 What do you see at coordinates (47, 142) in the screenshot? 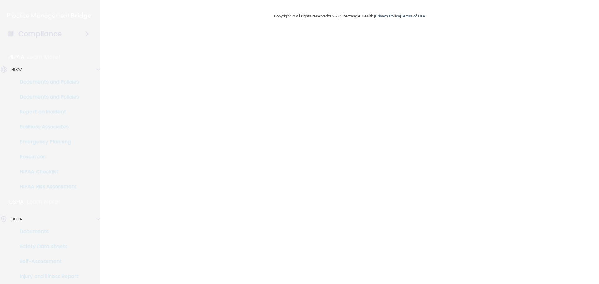
I see `p: Emergency Planning` at bounding box center [47, 142].